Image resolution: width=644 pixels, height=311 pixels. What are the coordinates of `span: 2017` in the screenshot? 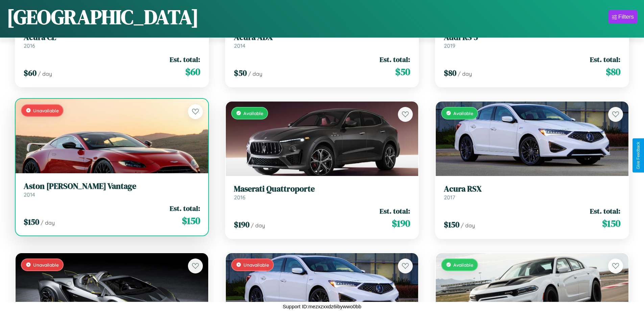 It's located at (450, 198).